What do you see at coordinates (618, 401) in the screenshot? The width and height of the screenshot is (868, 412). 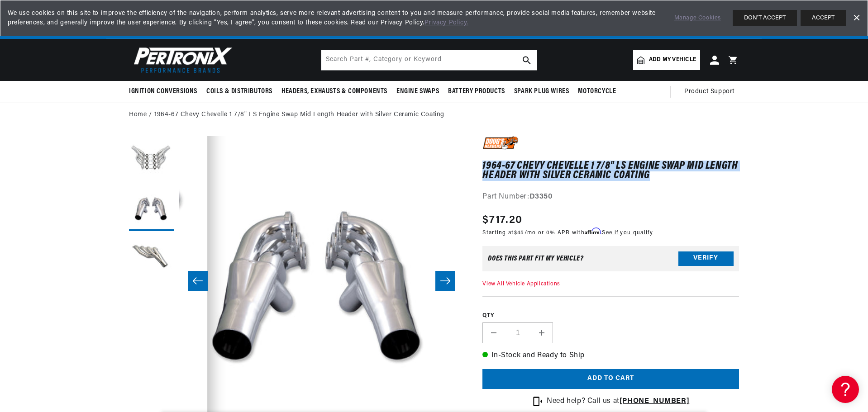 I see `p: Need help? Call us at` at bounding box center [618, 401].